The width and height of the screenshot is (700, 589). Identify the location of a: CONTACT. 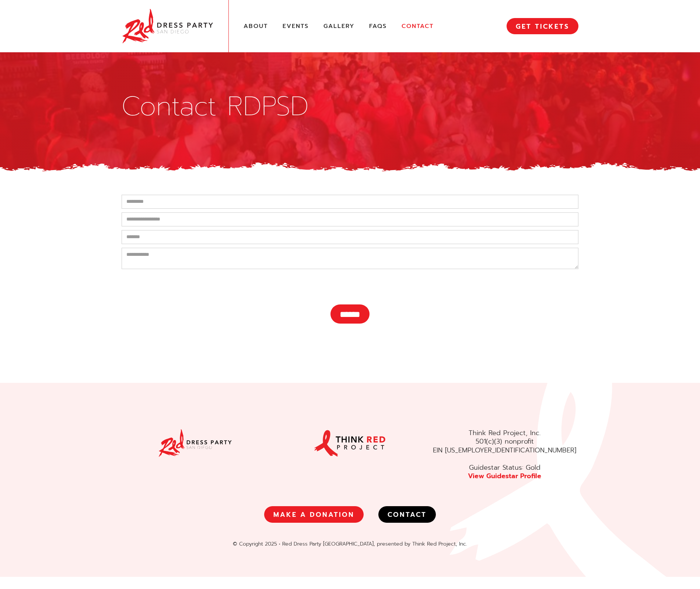
(407, 515).